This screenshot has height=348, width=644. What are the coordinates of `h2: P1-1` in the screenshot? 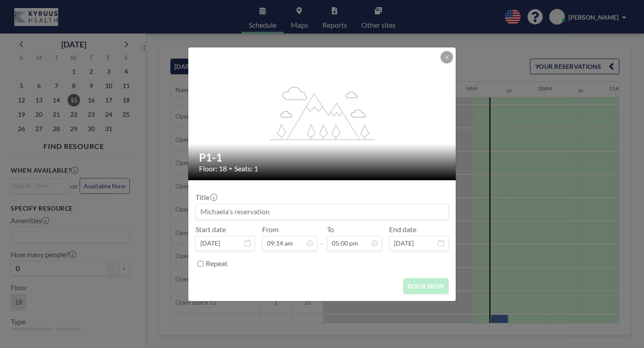 It's located at (322, 158).